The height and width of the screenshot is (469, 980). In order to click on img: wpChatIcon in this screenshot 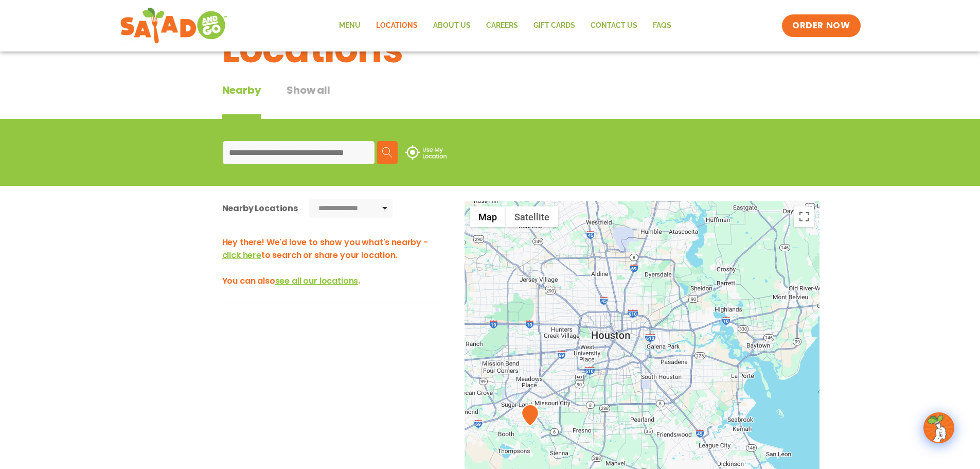, I will do `click(938, 428)`.